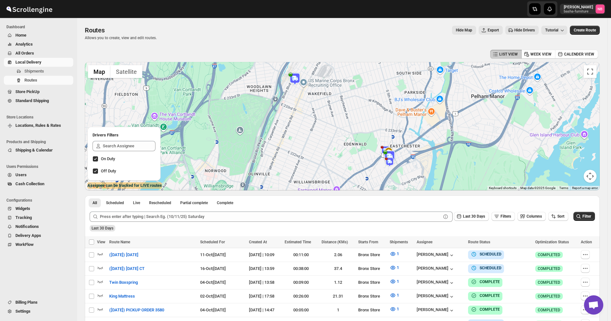 Image resolution: width=611 pixels, height=321 pixels. What do you see at coordinates (368, 242) in the screenshot?
I see `span: Starts From` at bounding box center [368, 242].